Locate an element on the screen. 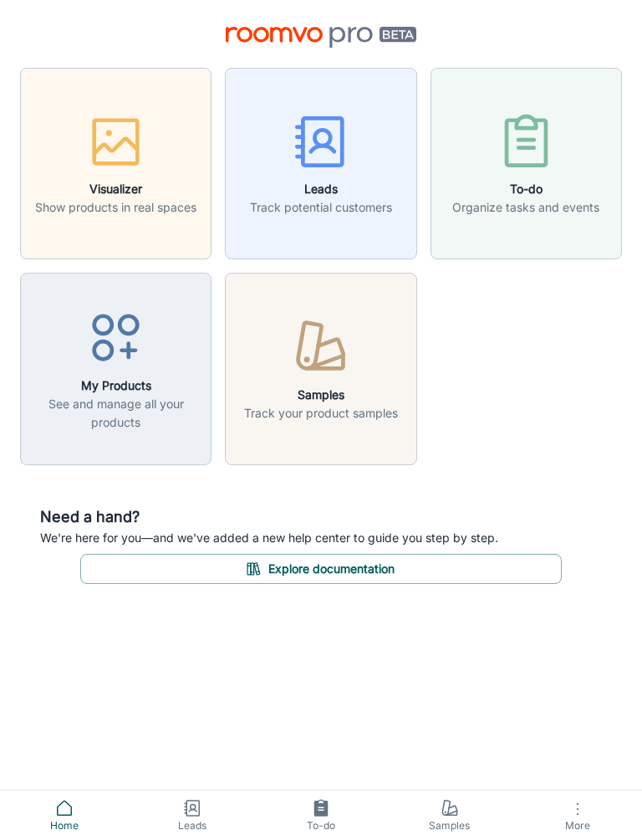 The image size is (642, 840). span: More is located at coordinates (577, 825).